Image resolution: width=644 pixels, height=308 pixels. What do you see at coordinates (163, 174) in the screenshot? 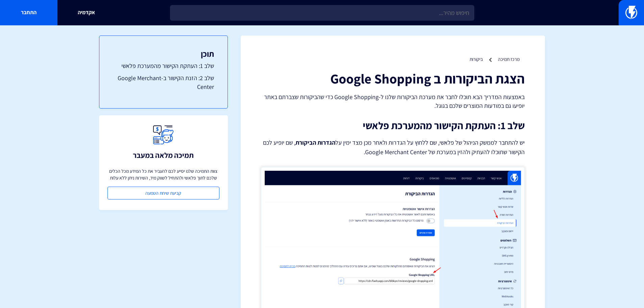
I see `p: צוות התמיכה שלנו יסייע לכם להעביר את כל המידע מכל הכלים שלכם לתוך פלאשי ולהתחיל לשווק מיד, השירות...` at bounding box center [163, 174].